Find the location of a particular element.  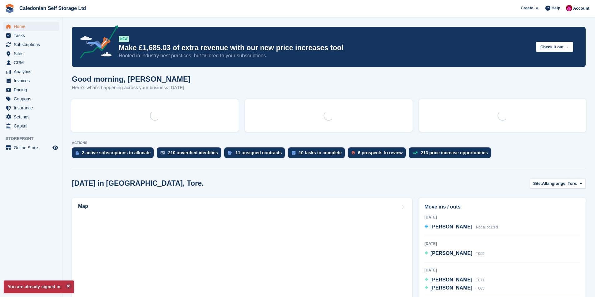

span: Online Store is located at coordinates (32, 148).